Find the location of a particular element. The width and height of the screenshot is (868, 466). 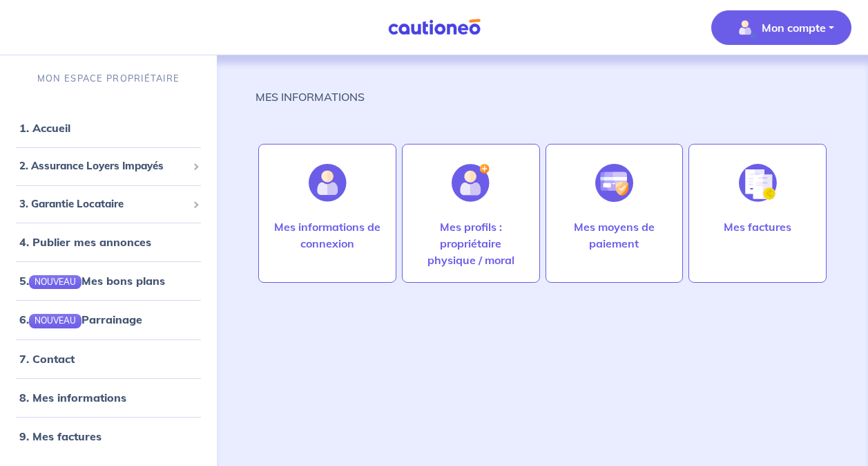

img: illu_account_add.svg is located at coordinates (471, 183).